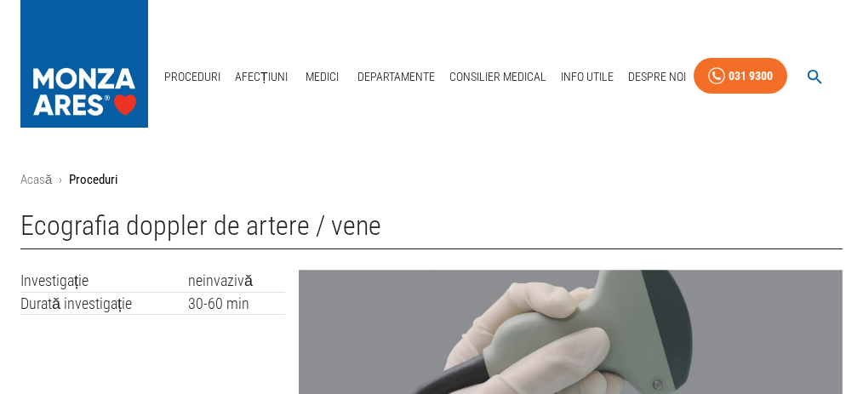 Image resolution: width=863 pixels, height=394 pixels. Describe the element at coordinates (396, 77) in the screenshot. I see `a: Departamente` at that location.